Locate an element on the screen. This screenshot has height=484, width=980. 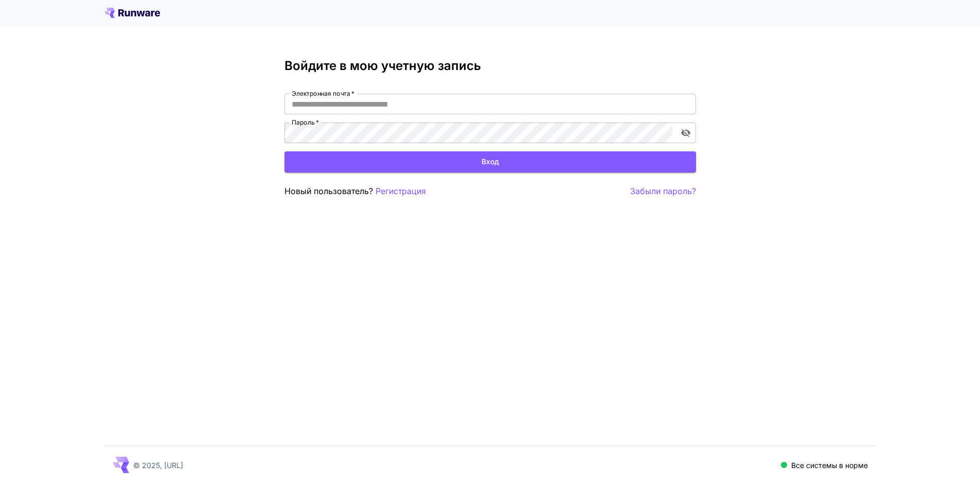
ya-tr-span: Регистрация is located at coordinates (401, 191).